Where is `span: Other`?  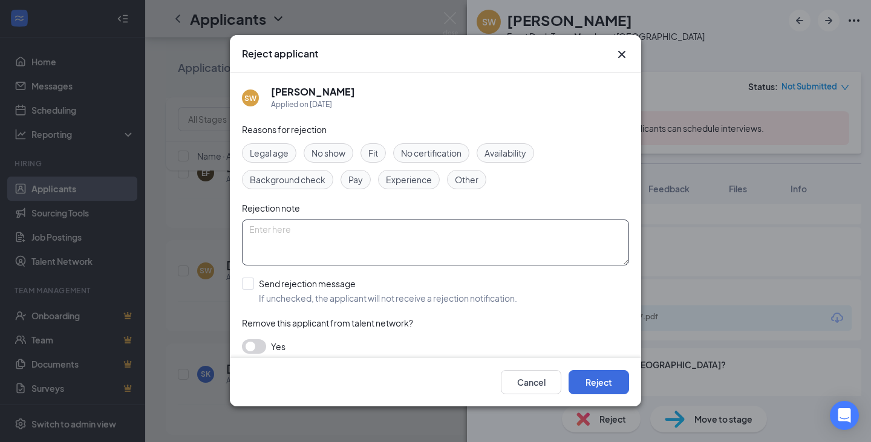
span: Other is located at coordinates (466, 180).